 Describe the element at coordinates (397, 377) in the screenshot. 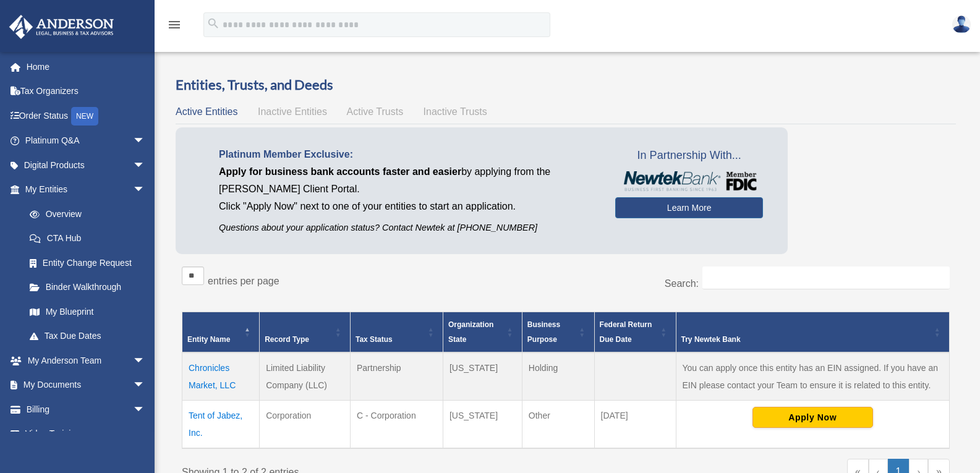

I see `td: Partnership` at that location.